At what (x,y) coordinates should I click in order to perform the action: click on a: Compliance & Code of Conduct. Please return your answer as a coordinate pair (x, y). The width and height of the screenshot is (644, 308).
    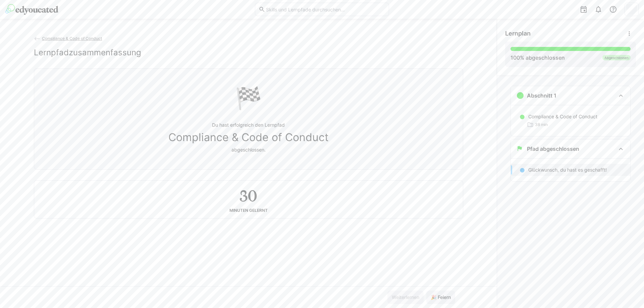
    Looking at the image, I should click on (68, 38).